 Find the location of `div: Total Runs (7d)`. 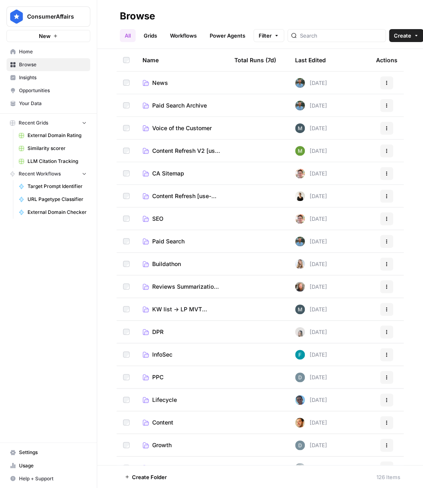

div: Total Runs (7d) is located at coordinates (255, 60).